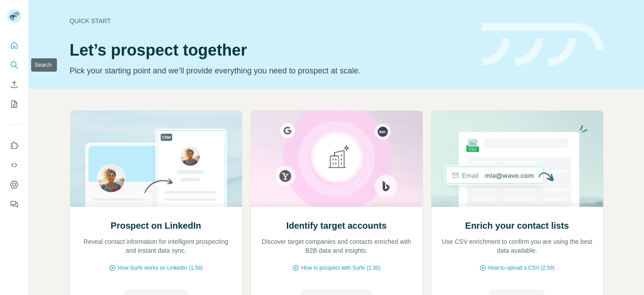  Describe the element at coordinates (517, 226) in the screenshot. I see `h2: Enrich your contact lists` at that location.